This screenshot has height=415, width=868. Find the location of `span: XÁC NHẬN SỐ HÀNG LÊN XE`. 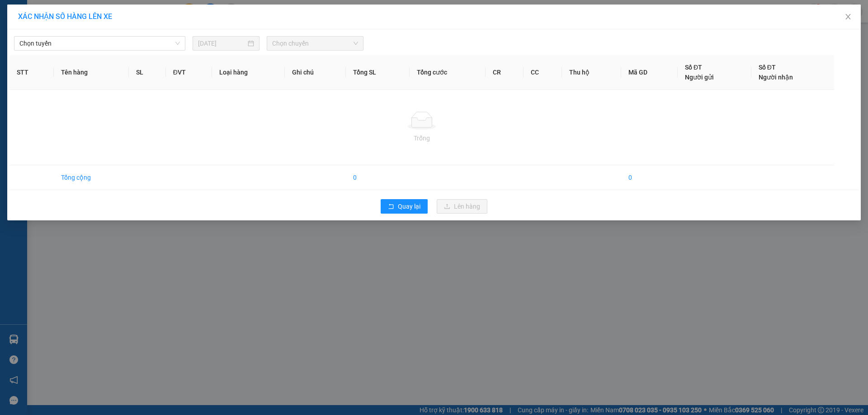

span: XÁC NHẬN SỐ HÀNG LÊN XE is located at coordinates (65, 16).